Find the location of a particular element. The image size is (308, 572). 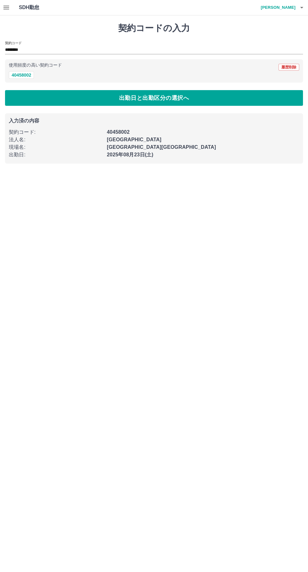

p: 契約コード : is located at coordinates (56, 132).